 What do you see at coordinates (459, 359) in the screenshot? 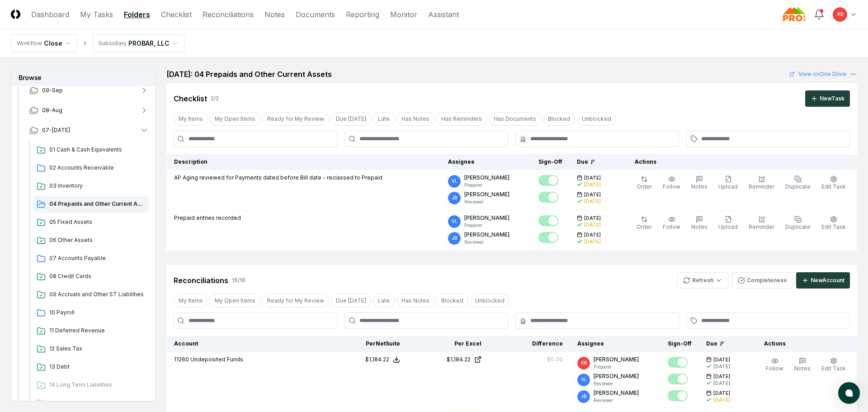
I see `div: $1,184.22` at bounding box center [459, 359].